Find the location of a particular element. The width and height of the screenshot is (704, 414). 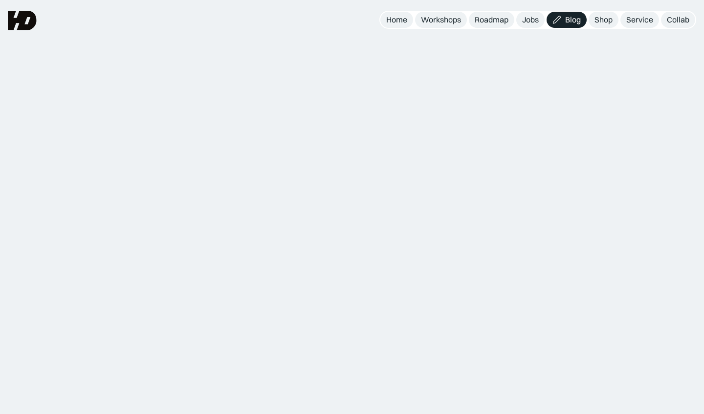

a: Blog is located at coordinates (566, 20).